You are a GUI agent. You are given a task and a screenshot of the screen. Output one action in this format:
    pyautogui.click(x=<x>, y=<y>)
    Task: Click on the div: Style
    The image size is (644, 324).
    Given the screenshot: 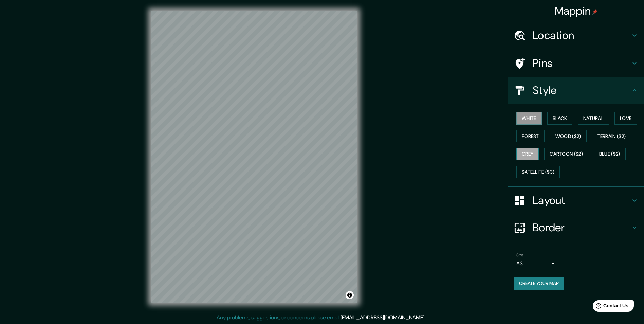 What is the action you would take?
    pyautogui.click(x=576, y=90)
    